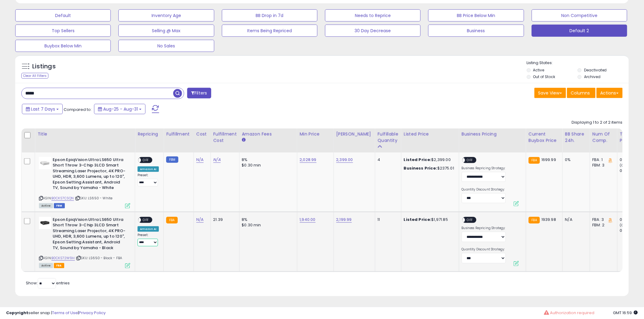 The image size is (644, 319). Describe the element at coordinates (77, 109) in the screenshot. I see `span: Compared to:` at that location.